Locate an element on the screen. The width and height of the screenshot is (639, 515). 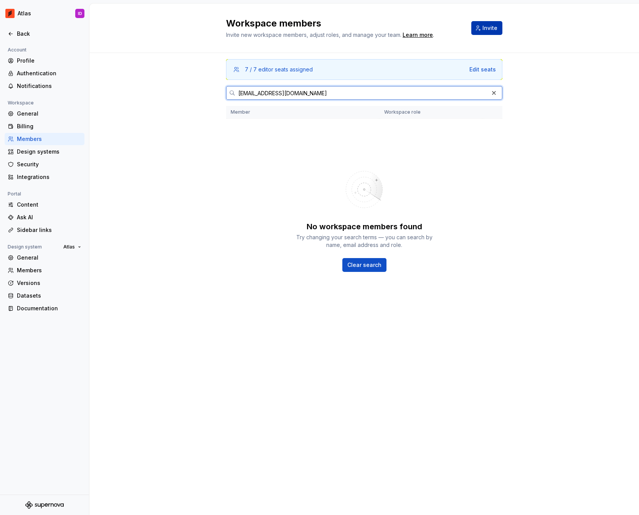
span: Invite new workspace members, adjust roles, and manage your team. is located at coordinates (314, 35).